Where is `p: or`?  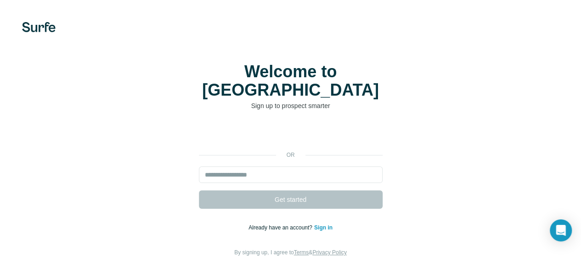 p: or is located at coordinates (291, 155).